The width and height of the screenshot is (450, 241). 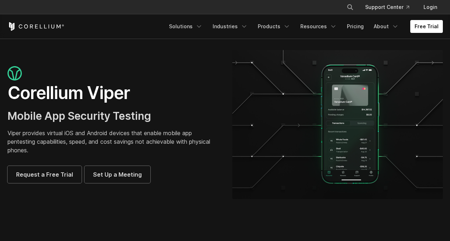 I want to click on a: Solutions, so click(x=186, y=26).